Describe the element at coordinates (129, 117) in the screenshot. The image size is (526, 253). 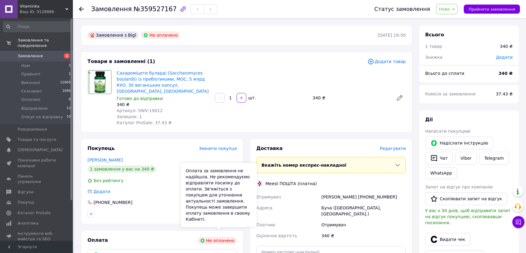
I see `span: Залишок: 1` at that location.